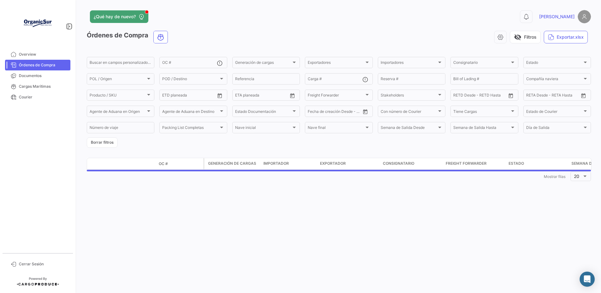 The height and width of the screenshot is (293, 601). What do you see at coordinates (526, 37) in the screenshot?
I see `button: visibility_offFiltros` at bounding box center [526, 37].